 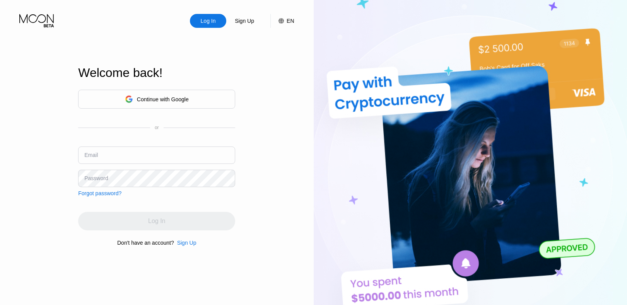 I want to click on div: Forgot password?, so click(x=100, y=193).